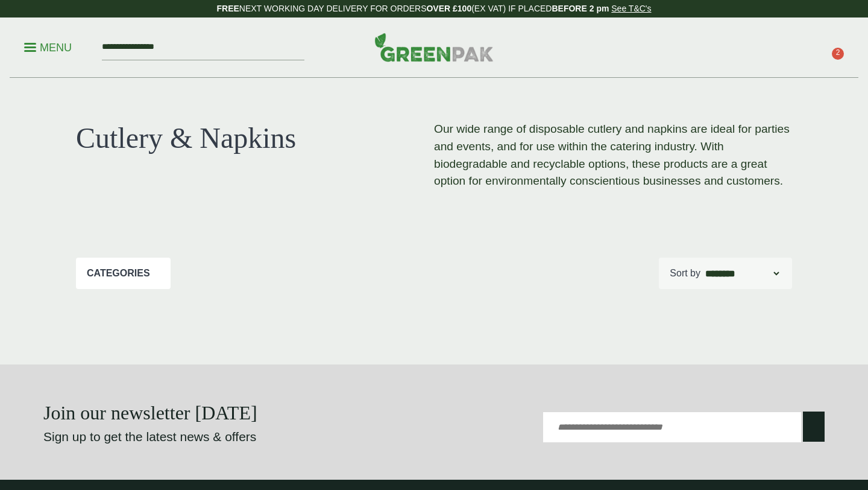  What do you see at coordinates (448, 8) in the screenshot?
I see `strong: OVER £100` at bounding box center [448, 8].